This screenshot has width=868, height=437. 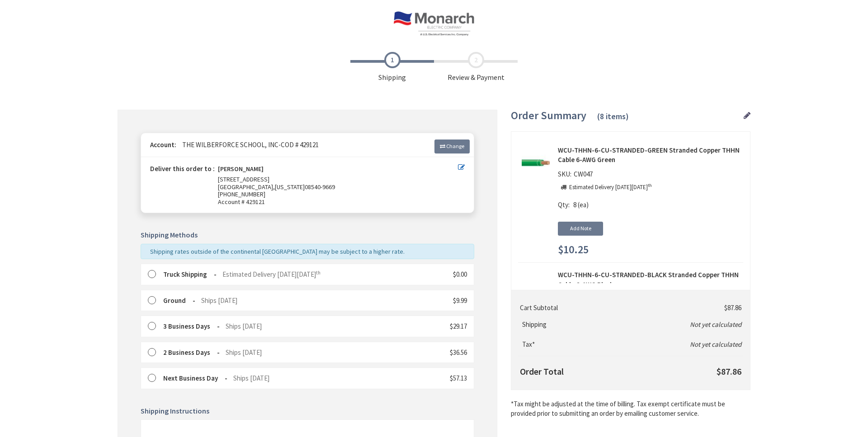 I want to click on strong: 3 Business Days, so click(x=191, y=326).